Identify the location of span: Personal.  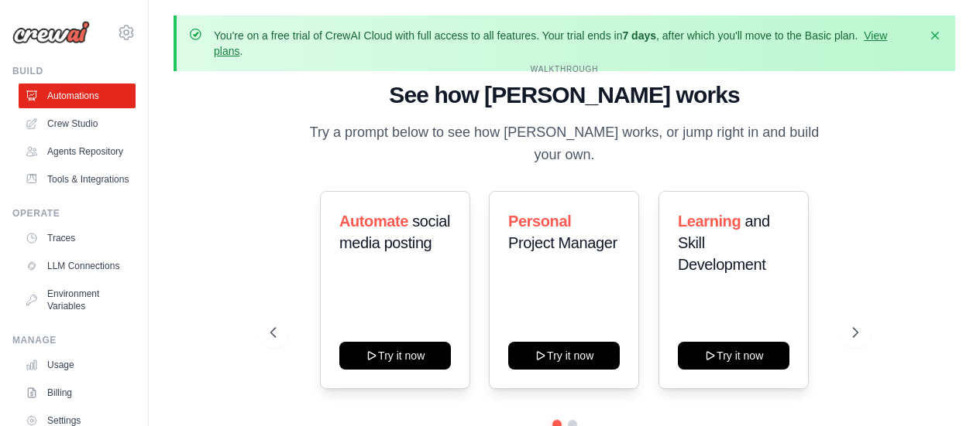
(539, 221).